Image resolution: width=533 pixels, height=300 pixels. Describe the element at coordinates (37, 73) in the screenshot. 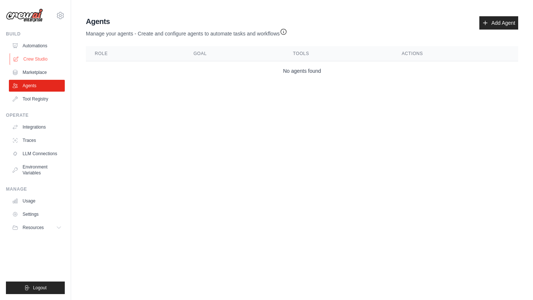

I see `a: Marketplace` at that location.